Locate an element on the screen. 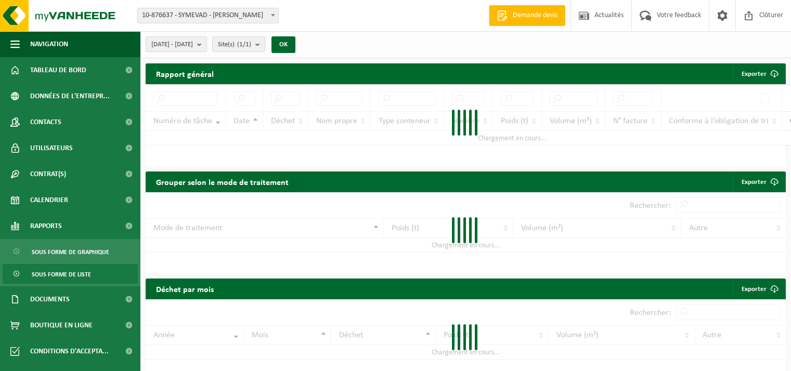  span: Documents is located at coordinates (50, 299).